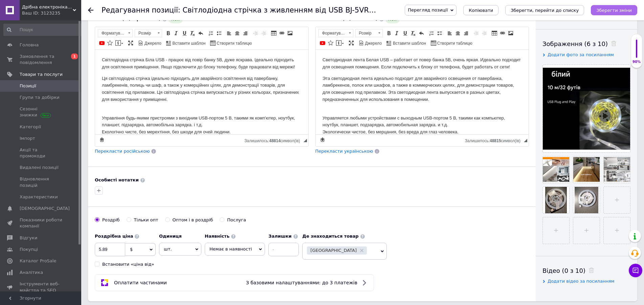 This screenshot has width=644, height=305. I want to click on span: Додати відео за посиланням, so click(581, 281).